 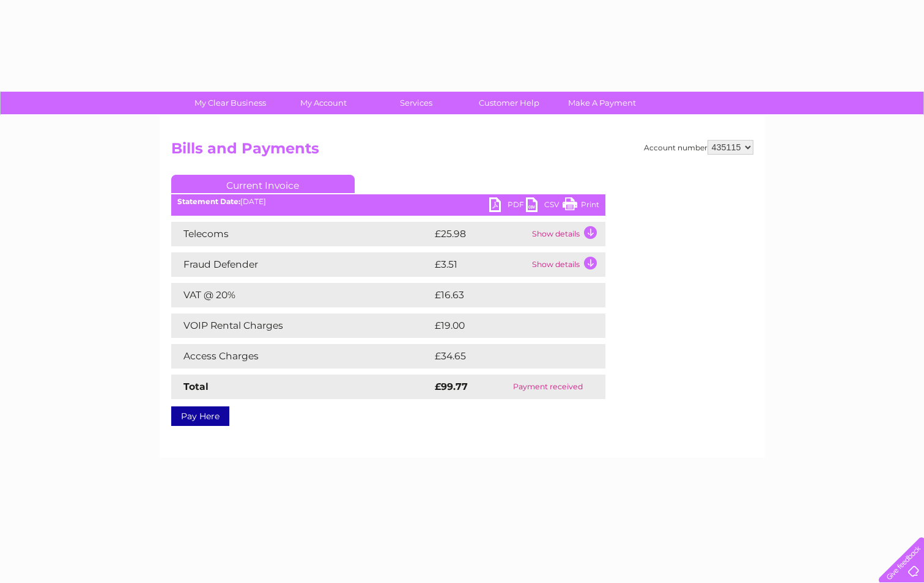 What do you see at coordinates (602, 103) in the screenshot?
I see `a: Make A Payment` at bounding box center [602, 103].